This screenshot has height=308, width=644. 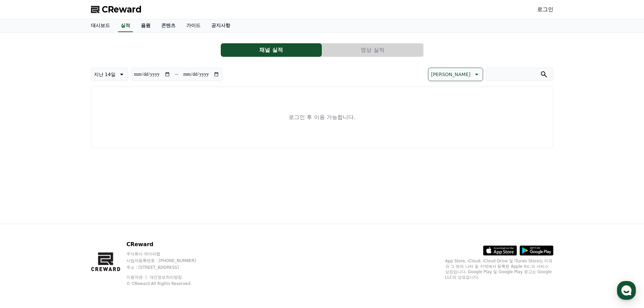 I want to click on span: CReward, so click(x=122, y=10).